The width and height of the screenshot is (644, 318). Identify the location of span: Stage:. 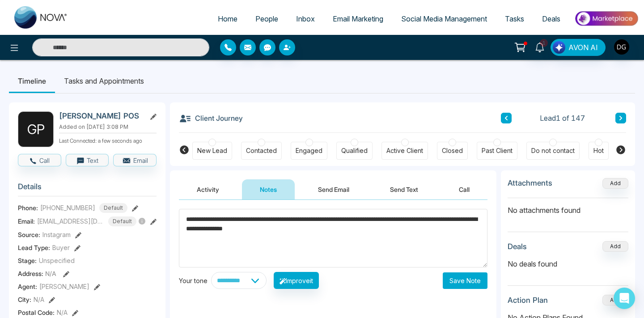
(27, 260).